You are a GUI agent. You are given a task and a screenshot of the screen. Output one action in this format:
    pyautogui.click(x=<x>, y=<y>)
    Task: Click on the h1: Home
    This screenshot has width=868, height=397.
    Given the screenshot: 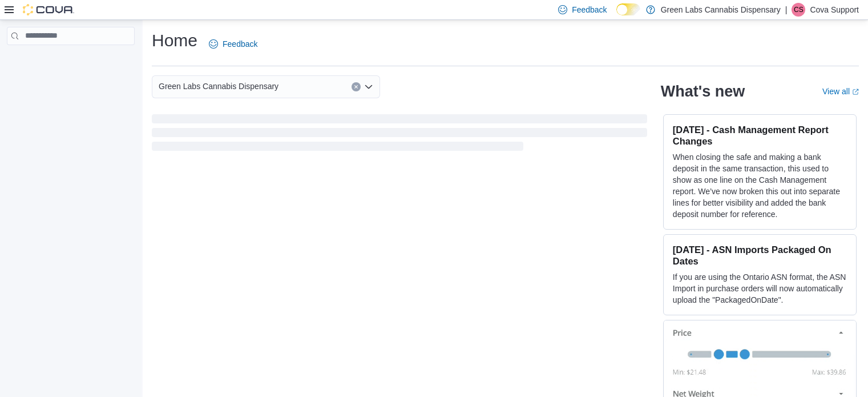 What is the action you would take?
    pyautogui.click(x=174, y=41)
    